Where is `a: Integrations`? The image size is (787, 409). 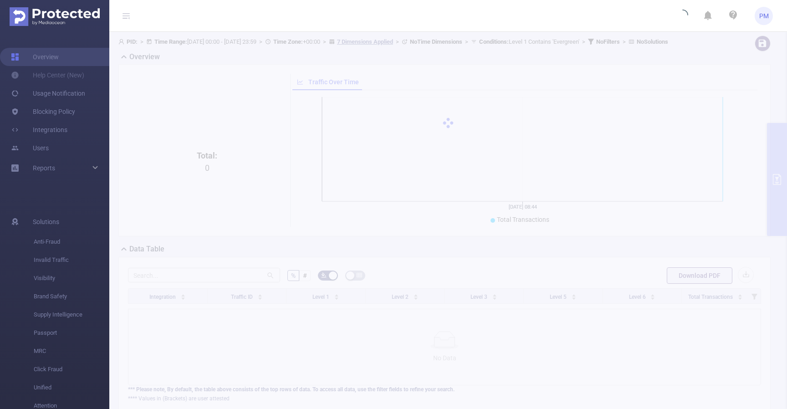 a: Integrations is located at coordinates (39, 130).